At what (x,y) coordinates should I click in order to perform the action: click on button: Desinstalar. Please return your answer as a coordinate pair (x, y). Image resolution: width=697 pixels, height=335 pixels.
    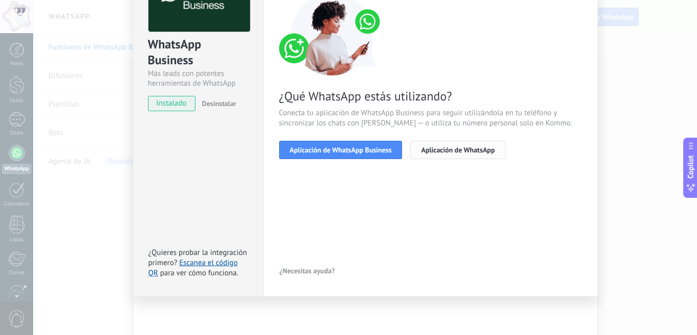
    Looking at the image, I should click on (217, 104).